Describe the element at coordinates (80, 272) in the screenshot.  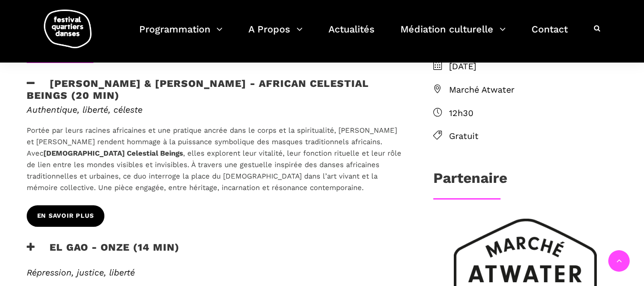
I see `em: Répression, justice, liberté` at that location.